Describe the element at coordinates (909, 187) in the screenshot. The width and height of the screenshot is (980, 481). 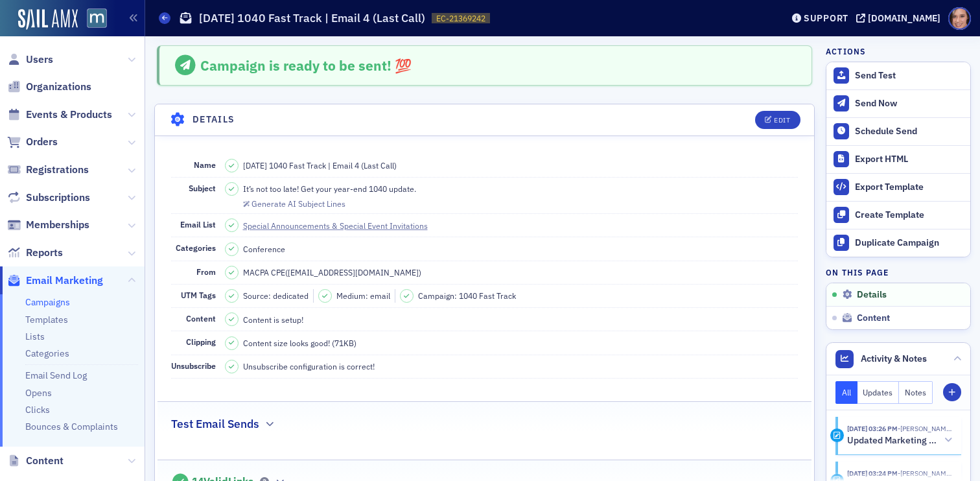
I see `div: Export Template` at that location.